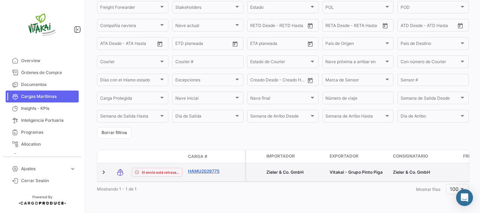  I want to click on span: Cerrar Sesión, so click(49, 181).